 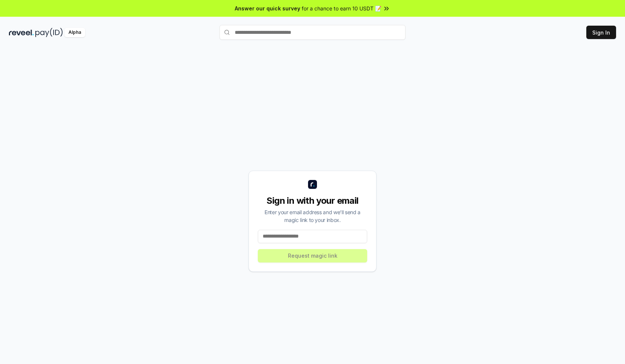 I want to click on div: Alpha, so click(x=75, y=32).